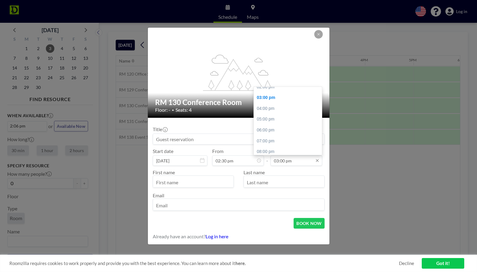 This screenshot has height=272, width=477. Describe the element at coordinates (218, 151) in the screenshot. I see `label: From` at that location.